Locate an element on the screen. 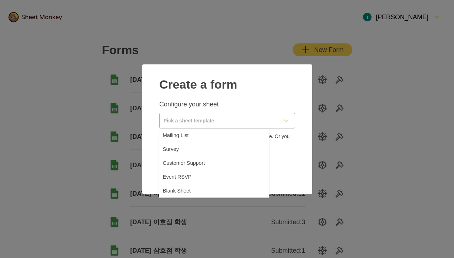 This screenshot has width=454, height=258. span: Customer Support is located at coordinates (190, 171).